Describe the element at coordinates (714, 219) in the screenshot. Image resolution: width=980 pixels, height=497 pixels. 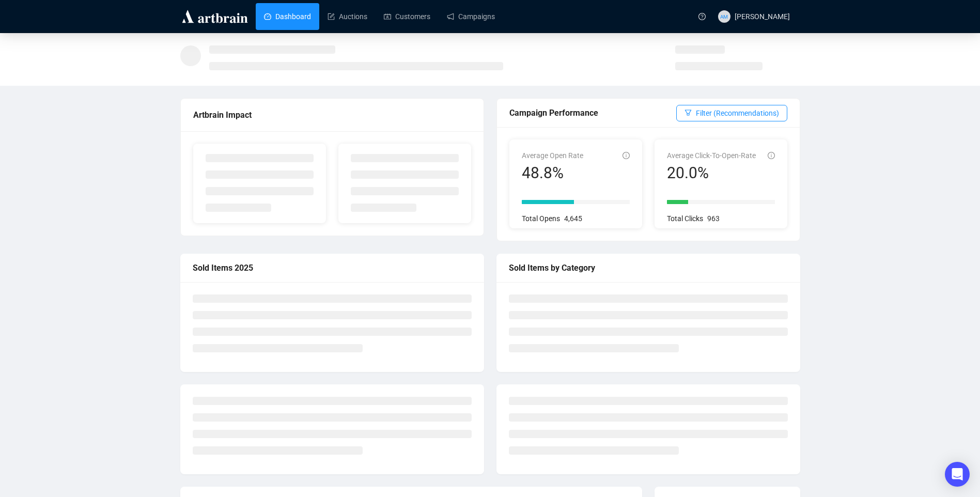
I see `span: 963` at that location.